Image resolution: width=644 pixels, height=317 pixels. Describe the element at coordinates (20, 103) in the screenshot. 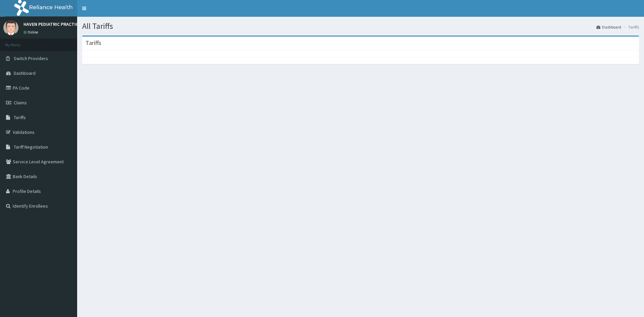

I see `span: Claims` at that location.